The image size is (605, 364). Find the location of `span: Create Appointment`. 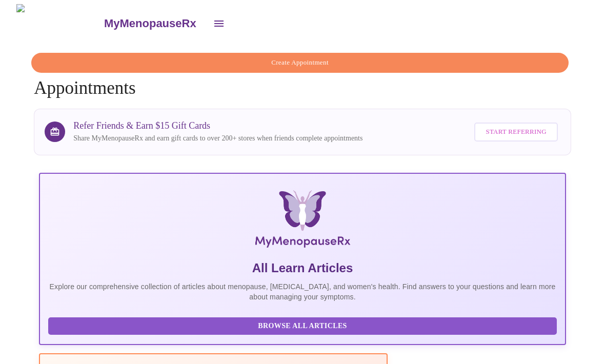

span: Create Appointment is located at coordinates (300, 62).